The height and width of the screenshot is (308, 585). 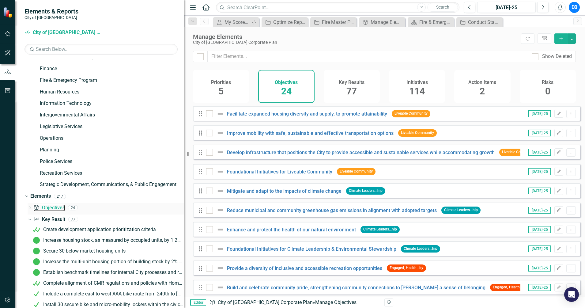 I want to click on a: Operations, so click(x=112, y=138).